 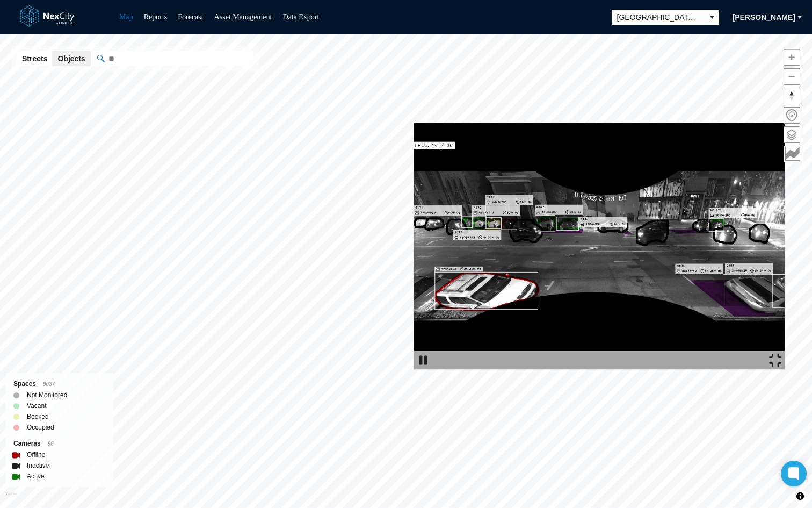 What do you see at coordinates (127, 17) in the screenshot?
I see `a: Map` at bounding box center [127, 17].